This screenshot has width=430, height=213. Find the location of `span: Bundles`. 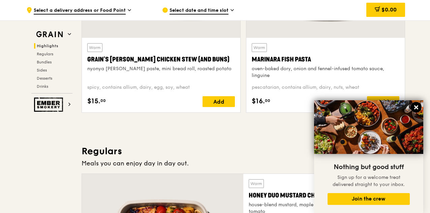

span: Bundles is located at coordinates (44, 62).